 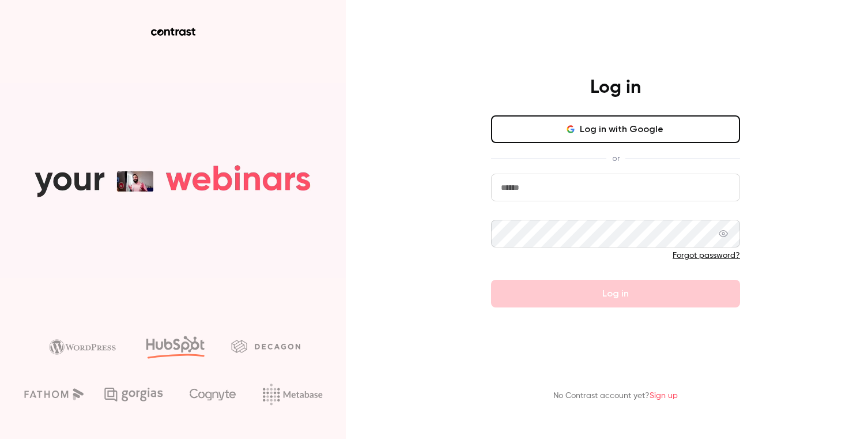 What do you see at coordinates (266, 346) in the screenshot?
I see `img: decagon` at bounding box center [266, 346].